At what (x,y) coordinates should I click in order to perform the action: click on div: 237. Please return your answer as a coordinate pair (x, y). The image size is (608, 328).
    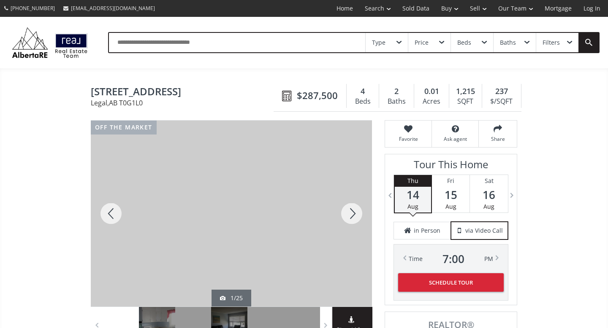
    Looking at the image, I should click on (502, 92).